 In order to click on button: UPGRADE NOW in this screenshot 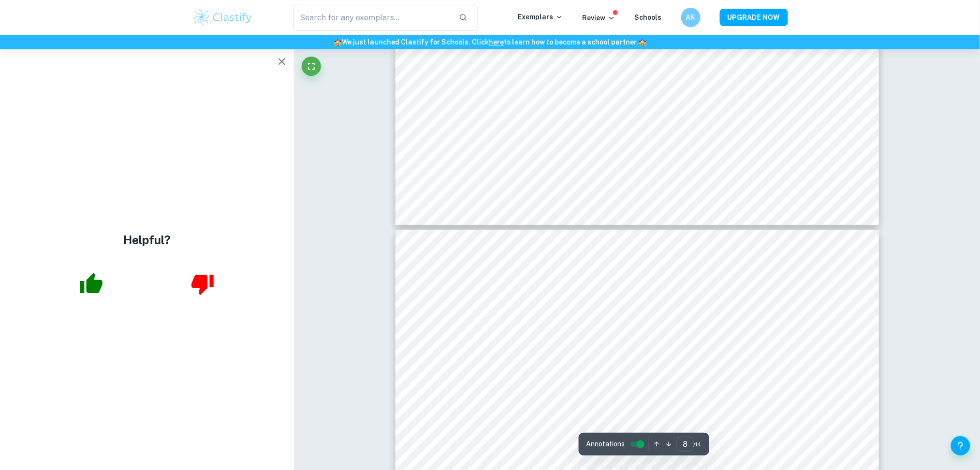, I will do `click(754, 17)`.